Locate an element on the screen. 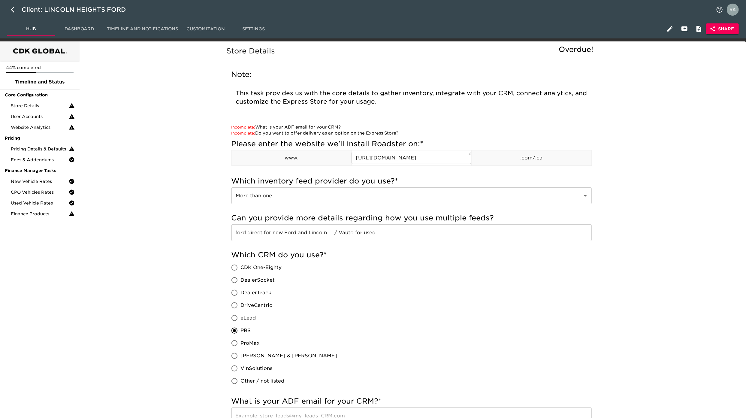 This screenshot has width=746, height=418. button: Edit Hub is located at coordinates (670, 29).